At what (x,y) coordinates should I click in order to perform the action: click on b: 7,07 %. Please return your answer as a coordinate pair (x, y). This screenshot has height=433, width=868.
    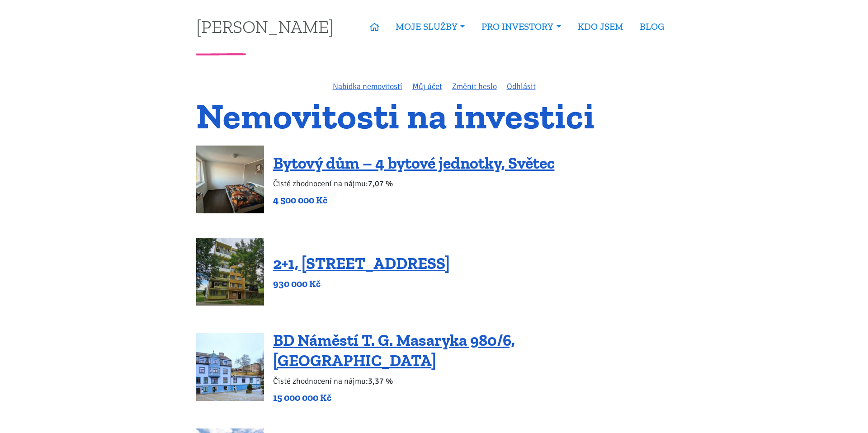
    Looking at the image, I should click on (380, 184).